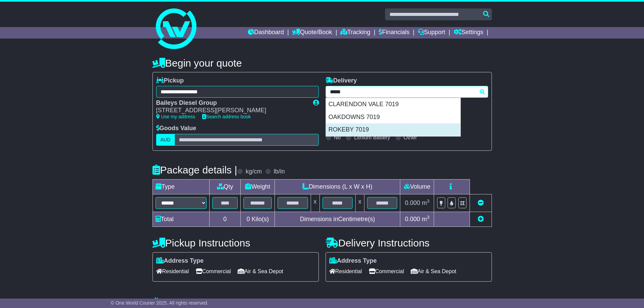  I want to click on label: Lithium Battery, so click(372, 138).